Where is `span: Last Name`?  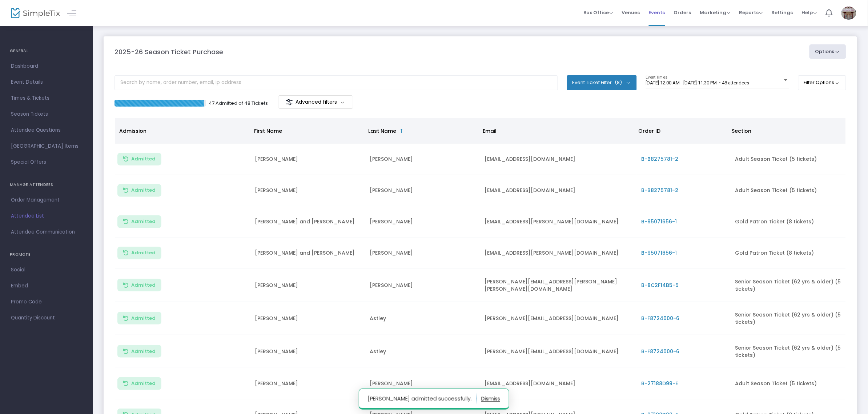 span: Last Name is located at coordinates (382, 131).